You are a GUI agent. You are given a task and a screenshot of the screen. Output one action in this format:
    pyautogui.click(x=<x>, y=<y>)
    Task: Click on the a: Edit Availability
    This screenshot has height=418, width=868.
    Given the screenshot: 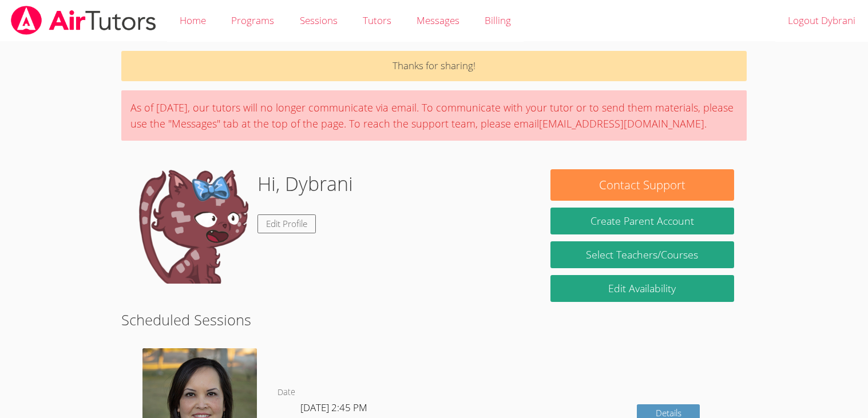 What is the action you would take?
    pyautogui.click(x=642, y=288)
    